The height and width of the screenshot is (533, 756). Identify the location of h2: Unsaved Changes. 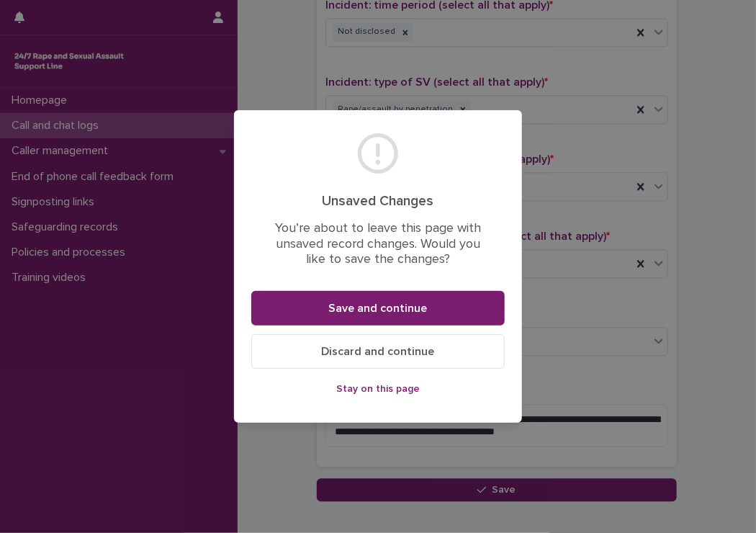
(378, 201).